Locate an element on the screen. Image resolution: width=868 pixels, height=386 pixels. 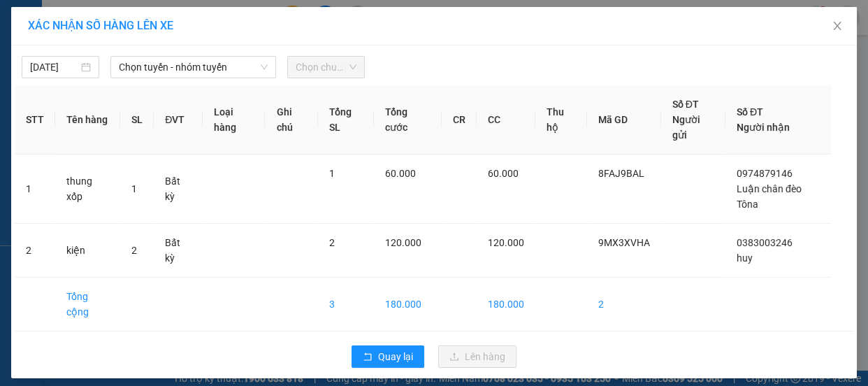
td: thung xốp is located at coordinates (88, 188).